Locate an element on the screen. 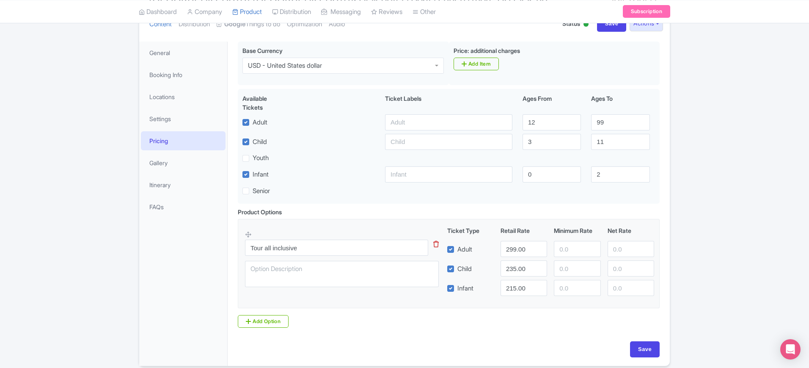 The width and height of the screenshot is (809, 368). a: Add Option is located at coordinates (263, 321).